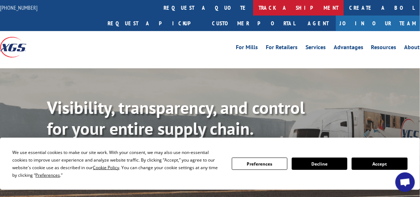  I want to click on b: Visibility, transparency, and control for your entire supply chain., so click(176, 118).